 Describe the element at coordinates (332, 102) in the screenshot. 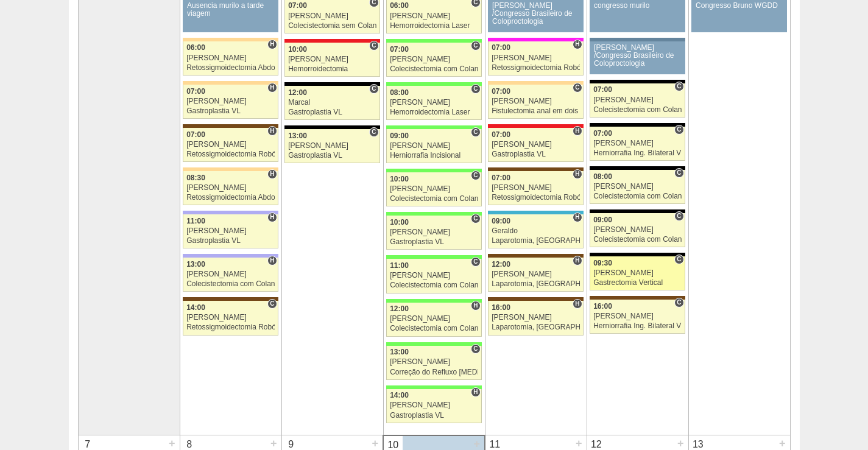

I see `div: Marcal` at that location.